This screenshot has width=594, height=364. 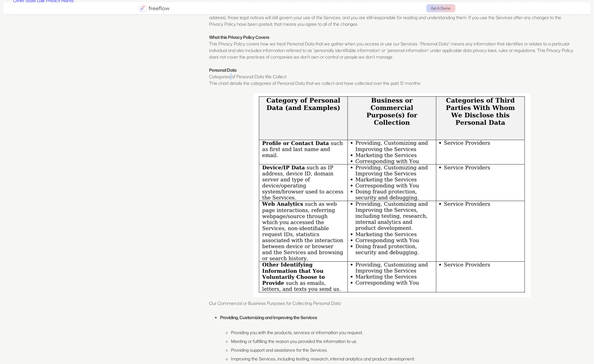 What do you see at coordinates (403, 359) in the screenshot?
I see `li: Improving the Services, including testing, research, internal analytics and product development.` at bounding box center [403, 359].